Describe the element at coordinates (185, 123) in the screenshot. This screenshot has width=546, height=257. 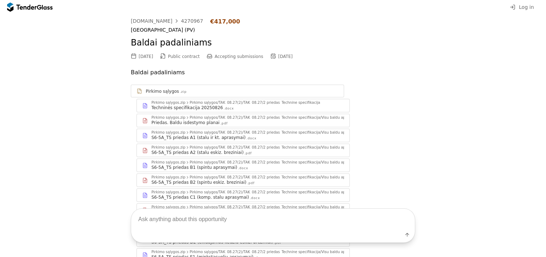
I see `div: Priedas. Baldu isdestymo planai` at that location.